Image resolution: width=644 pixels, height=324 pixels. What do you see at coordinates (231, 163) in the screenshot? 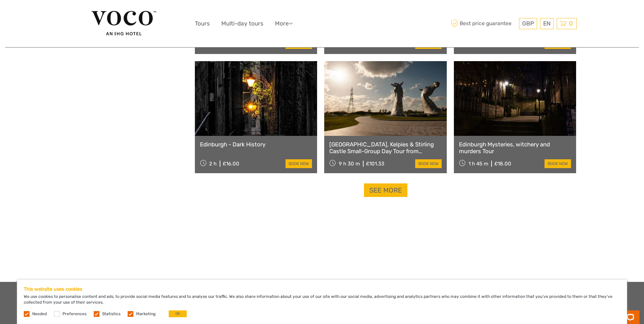
I see `div: £16.00` at bounding box center [231, 163].